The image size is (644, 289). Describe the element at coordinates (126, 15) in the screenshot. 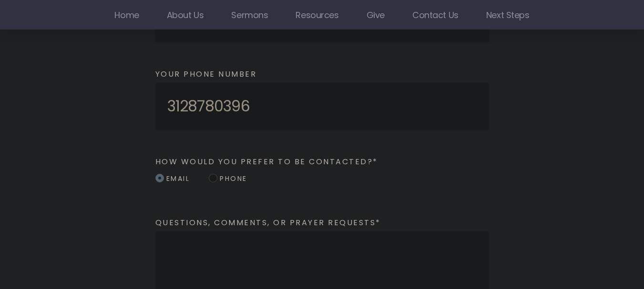

I see `a: Home` at that location.